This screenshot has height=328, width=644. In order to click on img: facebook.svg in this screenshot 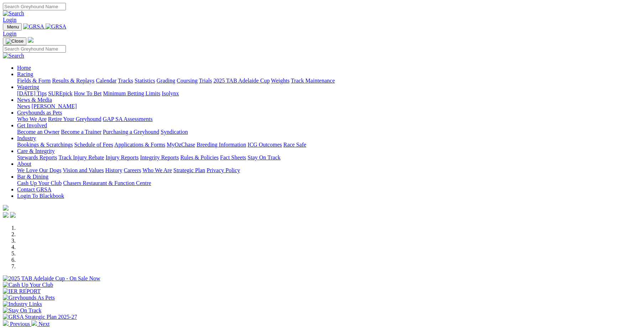, I will do `click(6, 215)`.